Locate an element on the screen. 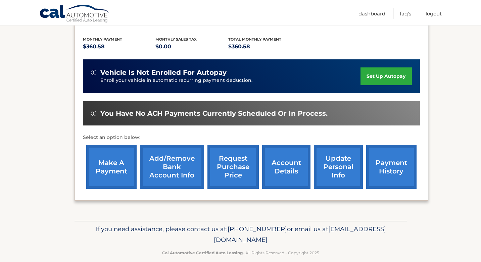  p: Enroll your vehicle in automatic recurring payment deduction. is located at coordinates (231, 81).